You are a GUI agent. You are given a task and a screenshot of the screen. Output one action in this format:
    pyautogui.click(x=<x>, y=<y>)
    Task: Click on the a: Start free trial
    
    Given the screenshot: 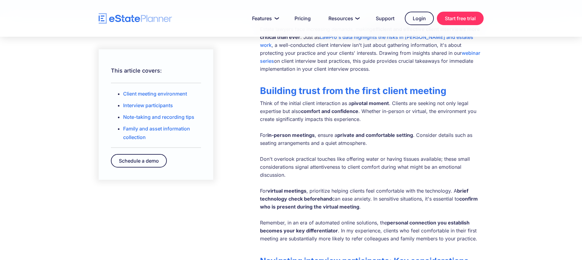 What is the action you would take?
    pyautogui.click(x=460, y=18)
    